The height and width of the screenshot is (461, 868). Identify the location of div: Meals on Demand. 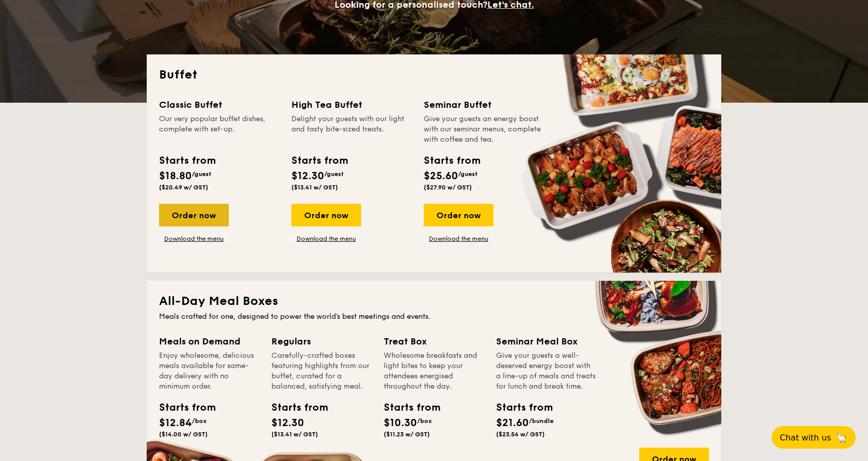
(208, 341).